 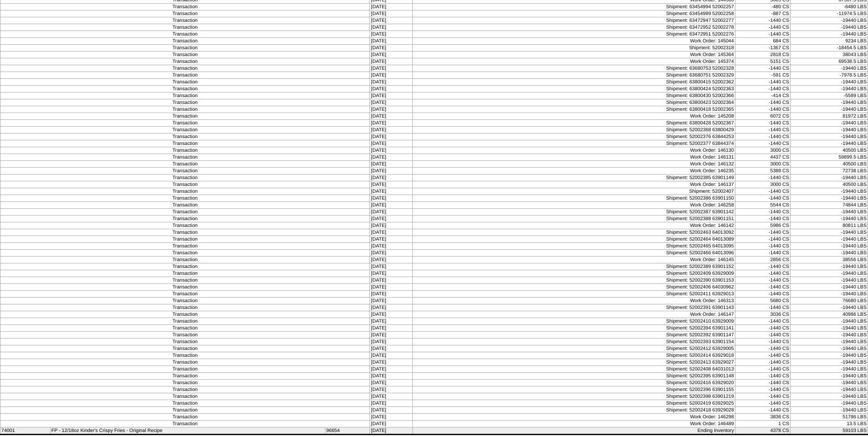 What do you see at coordinates (763, 171) in the screenshot?
I see `td: 5388 CS` at bounding box center [763, 171].